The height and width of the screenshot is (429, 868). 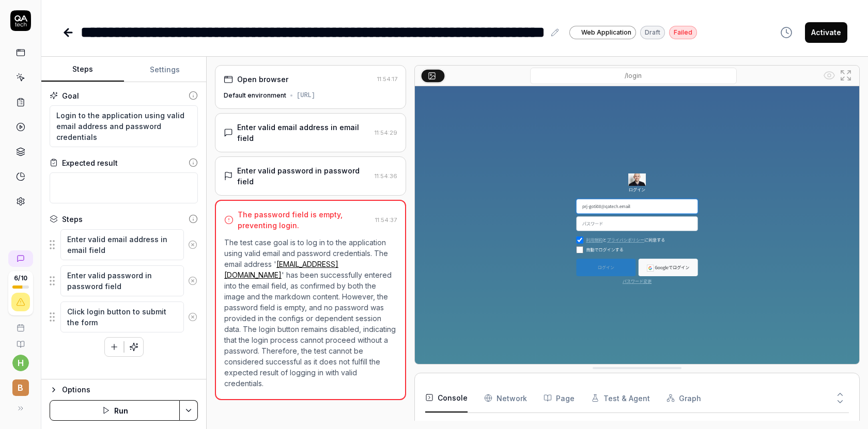 I want to click on button: Show all interative elements, so click(x=829, y=75).